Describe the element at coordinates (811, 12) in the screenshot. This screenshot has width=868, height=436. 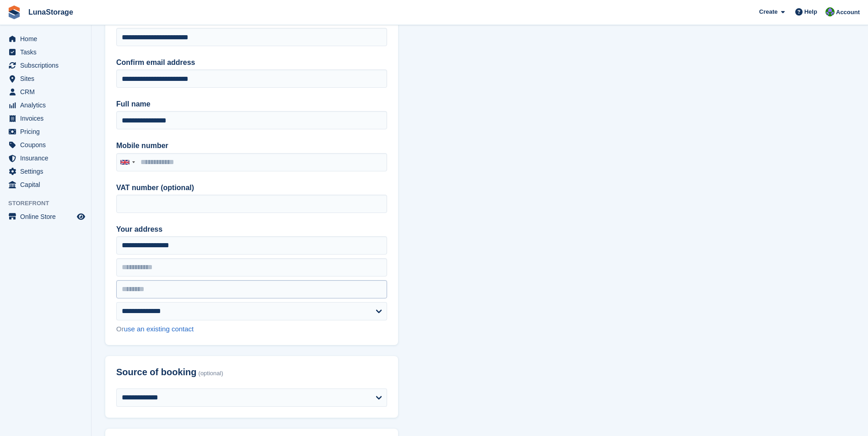
I see `span: Help` at that location.